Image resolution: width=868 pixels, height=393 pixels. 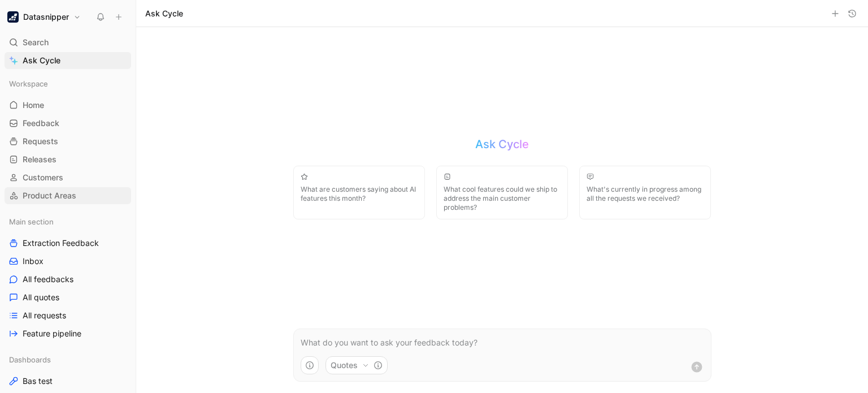 I want to click on span: All feedbacks, so click(x=48, y=280).